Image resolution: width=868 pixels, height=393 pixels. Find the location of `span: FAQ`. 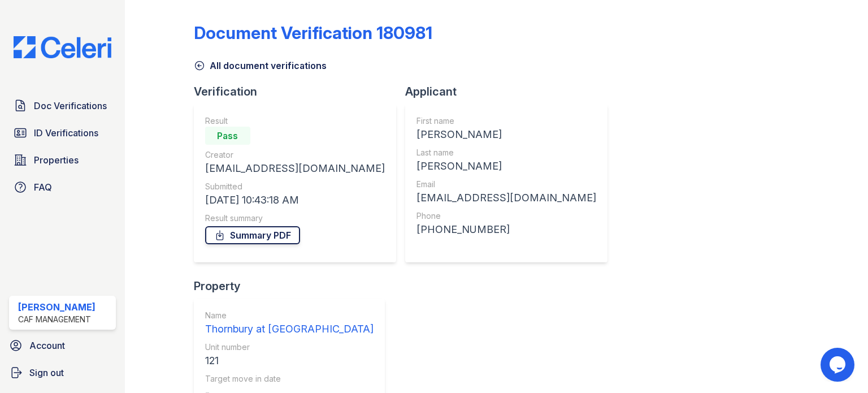

span: FAQ is located at coordinates (43, 187).